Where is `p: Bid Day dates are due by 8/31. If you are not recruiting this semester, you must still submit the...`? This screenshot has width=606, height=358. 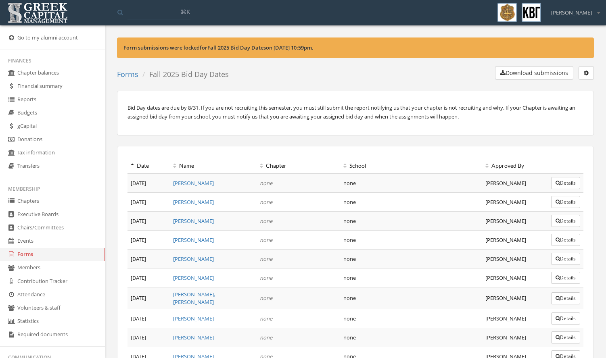
p: Bid Day dates are due by 8/31. If you are not recruiting this semester, you must still submit the... is located at coordinates (355, 112).